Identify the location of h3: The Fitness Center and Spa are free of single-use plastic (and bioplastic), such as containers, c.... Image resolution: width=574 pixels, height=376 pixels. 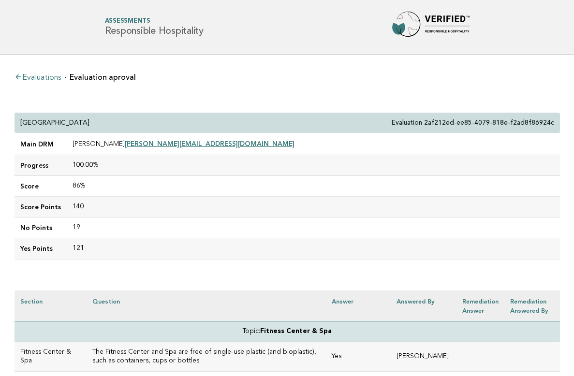
(206, 357).